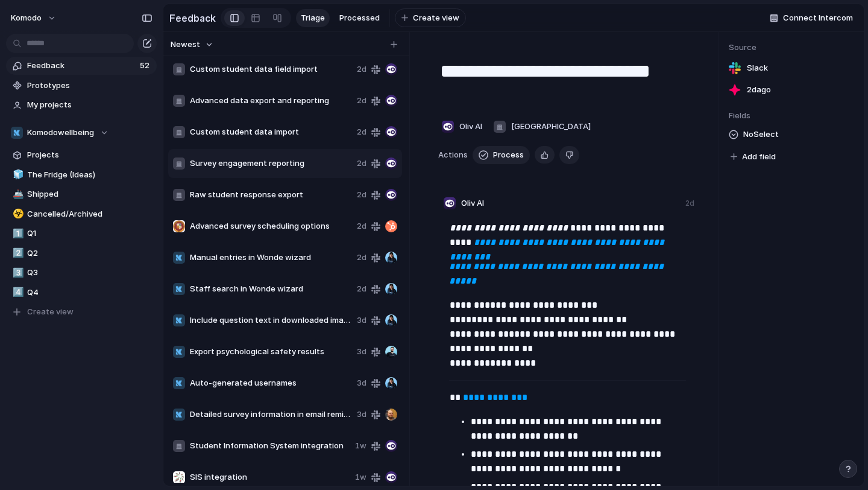 The width and height of the screenshot is (868, 490). What do you see at coordinates (81, 105) in the screenshot?
I see `a: My projects` at bounding box center [81, 105].